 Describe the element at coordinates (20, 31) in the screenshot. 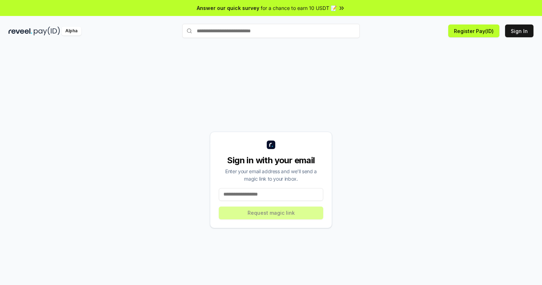

I see `img: reveel_dark` at that location.